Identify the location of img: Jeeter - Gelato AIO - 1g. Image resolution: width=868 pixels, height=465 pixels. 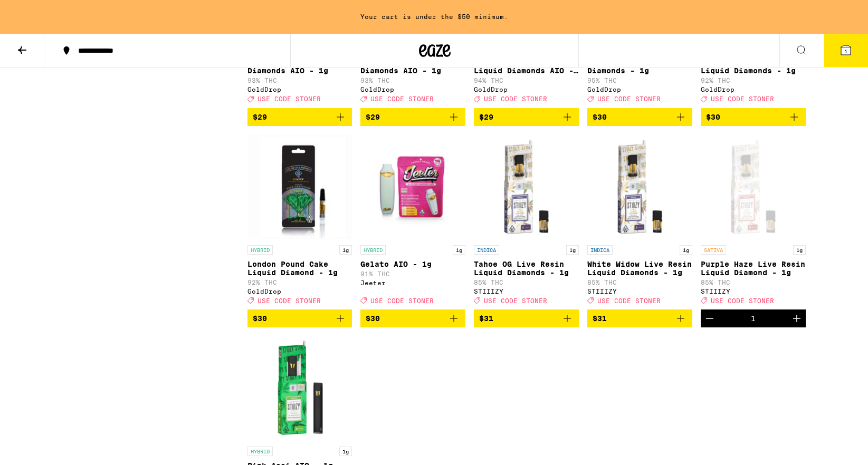
(413, 187).